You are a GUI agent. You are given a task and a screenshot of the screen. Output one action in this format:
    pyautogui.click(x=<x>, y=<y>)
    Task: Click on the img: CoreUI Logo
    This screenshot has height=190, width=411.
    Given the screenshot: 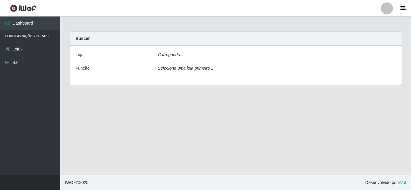 What is the action you would take?
    pyautogui.click(x=23, y=8)
    